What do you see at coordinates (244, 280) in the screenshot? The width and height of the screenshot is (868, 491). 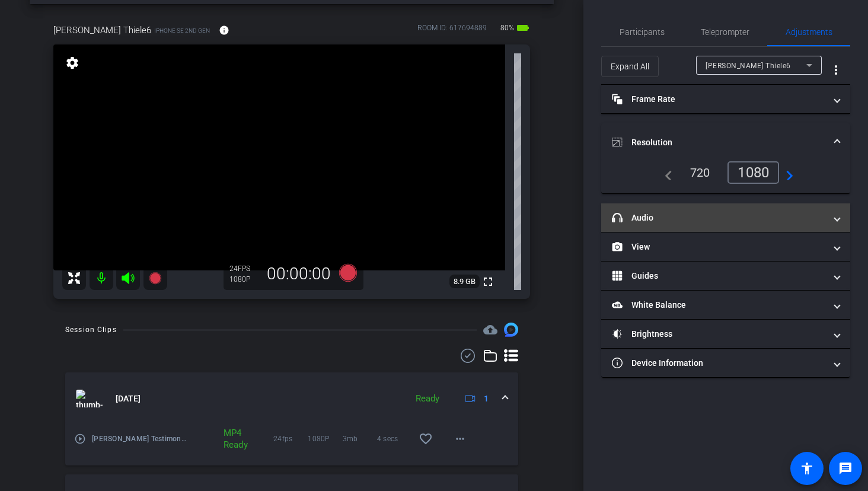 I see `div: 1080P` at bounding box center [244, 280].